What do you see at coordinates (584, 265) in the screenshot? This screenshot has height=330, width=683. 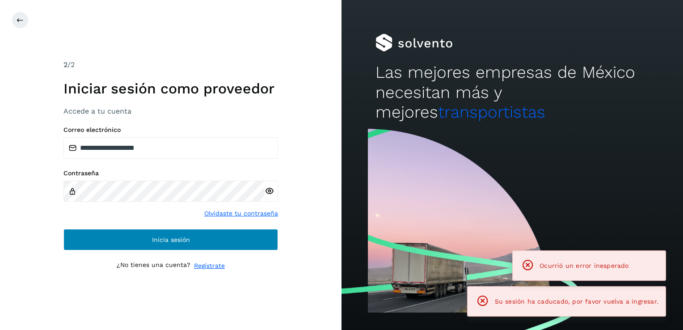 I see `span: Ocurrió un error inesperado` at bounding box center [584, 265].